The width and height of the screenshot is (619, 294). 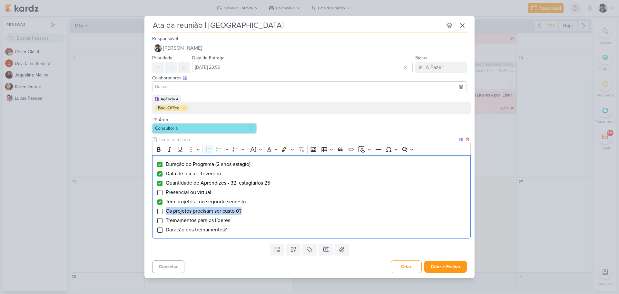 What do you see at coordinates (434, 67) in the screenshot?
I see `div: A Fazer` at bounding box center [434, 67].